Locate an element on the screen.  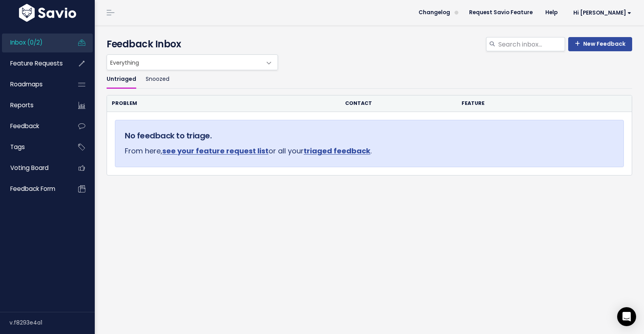
h5: No feedback to triage. is located at coordinates (369, 136).